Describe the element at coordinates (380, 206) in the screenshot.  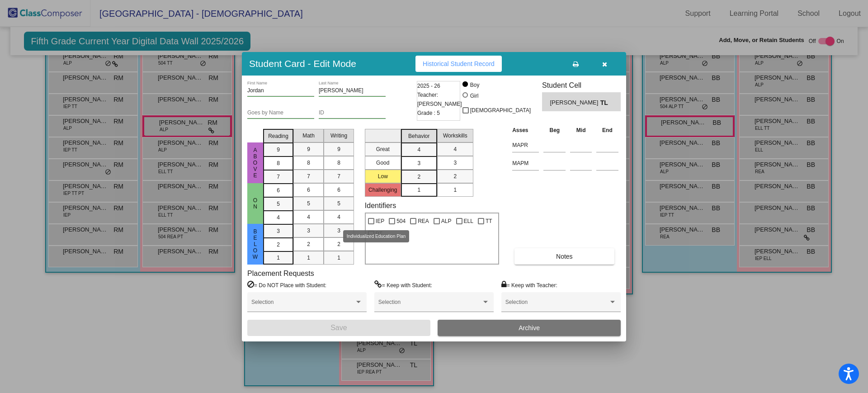
I see `label: Identifiers` at that location.